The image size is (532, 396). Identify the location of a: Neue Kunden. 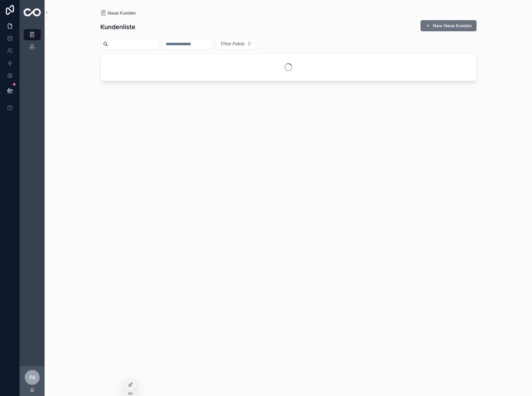
(118, 13).